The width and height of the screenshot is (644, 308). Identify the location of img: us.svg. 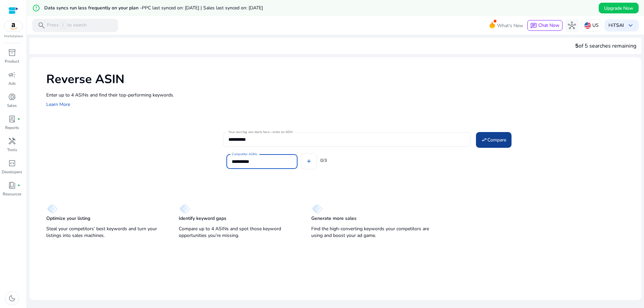
(588, 26).